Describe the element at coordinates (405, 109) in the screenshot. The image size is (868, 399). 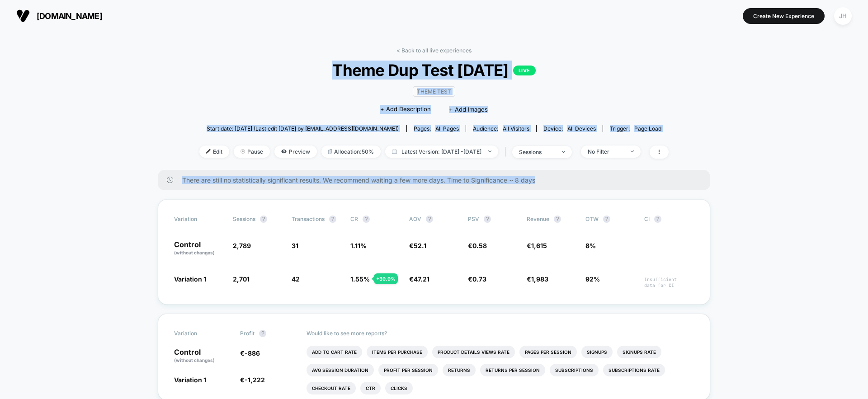
I see `span: + Add Description` at that location.